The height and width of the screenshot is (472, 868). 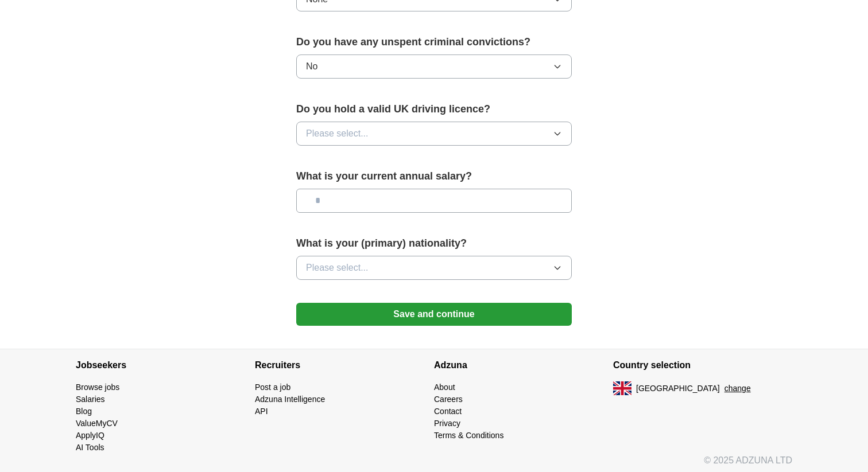 What do you see at coordinates (434, 243) in the screenshot?
I see `label: What is your (primary) nationality?` at bounding box center [434, 243].